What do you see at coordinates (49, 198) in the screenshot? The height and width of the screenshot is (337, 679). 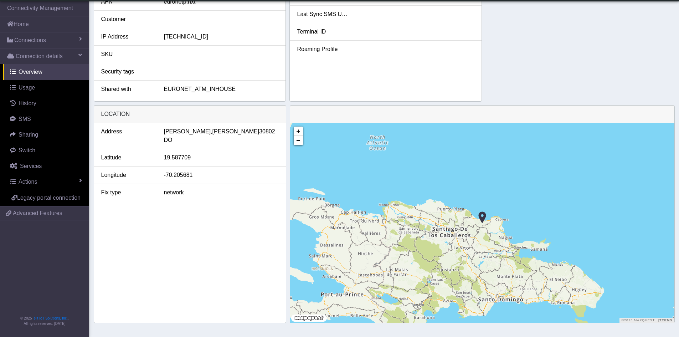 I see `span: Legacy portal connection` at bounding box center [49, 198].